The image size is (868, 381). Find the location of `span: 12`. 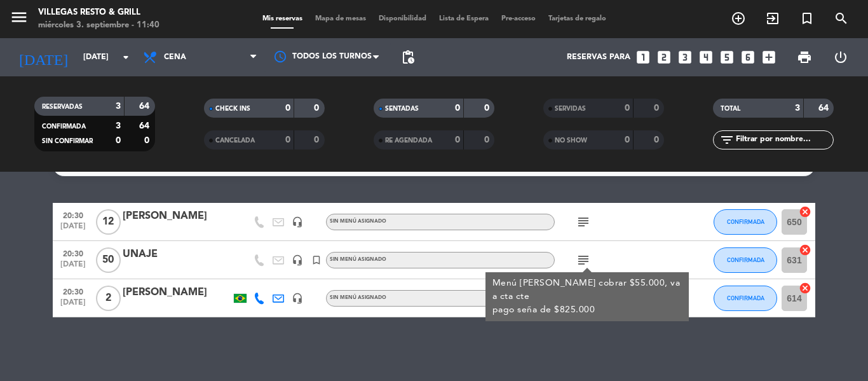

span: 12 is located at coordinates (108, 222).